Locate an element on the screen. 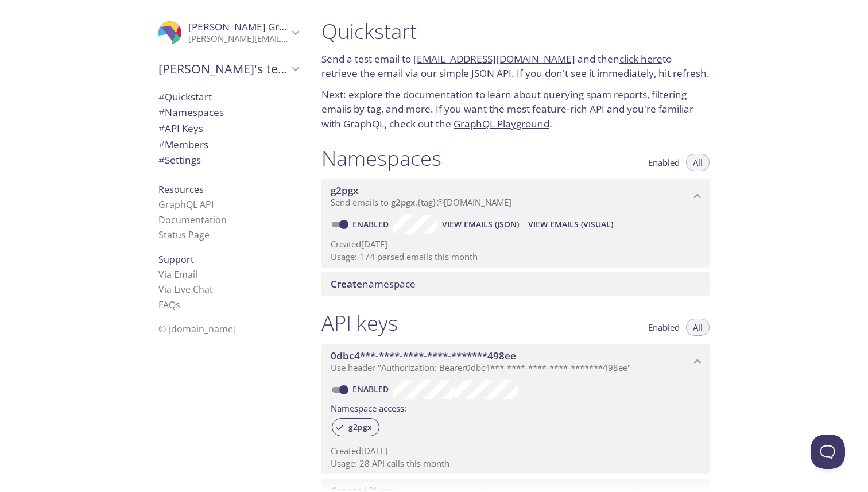 The height and width of the screenshot is (492, 868). span: namespace is located at coordinates (373, 284).